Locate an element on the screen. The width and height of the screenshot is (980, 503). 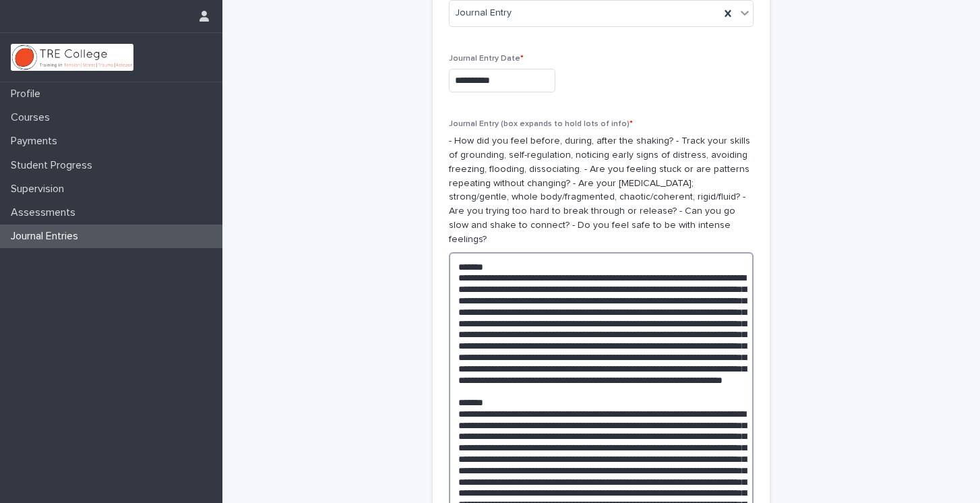
p: Payments is located at coordinates (36, 141).